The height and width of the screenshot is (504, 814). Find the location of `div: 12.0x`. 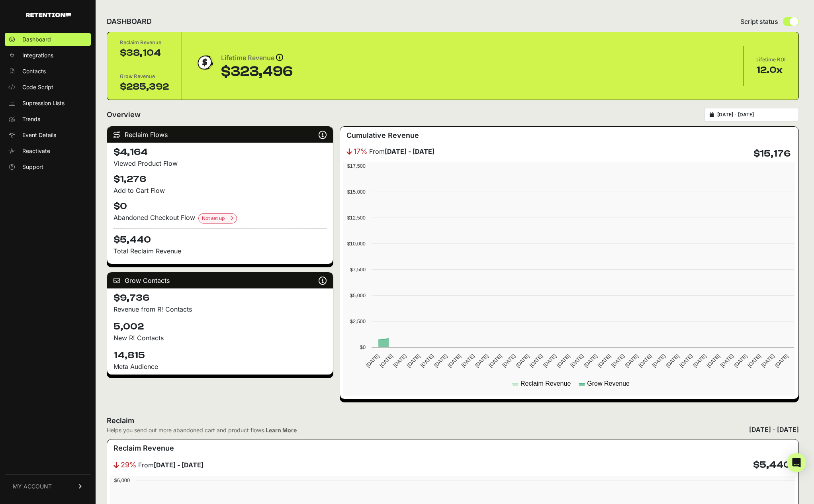

div: 12.0x is located at coordinates (771, 70).